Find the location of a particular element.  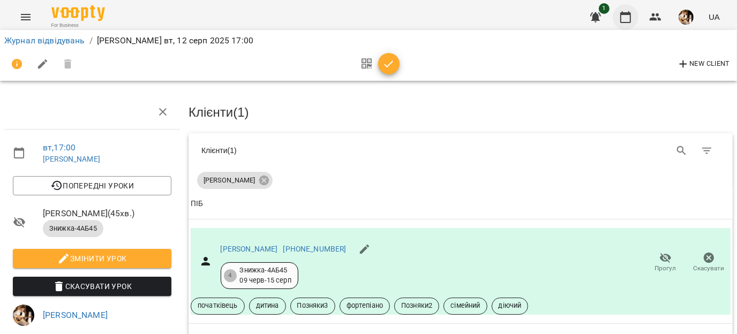

span: Знижка-4АБ45 is located at coordinates (73, 229).